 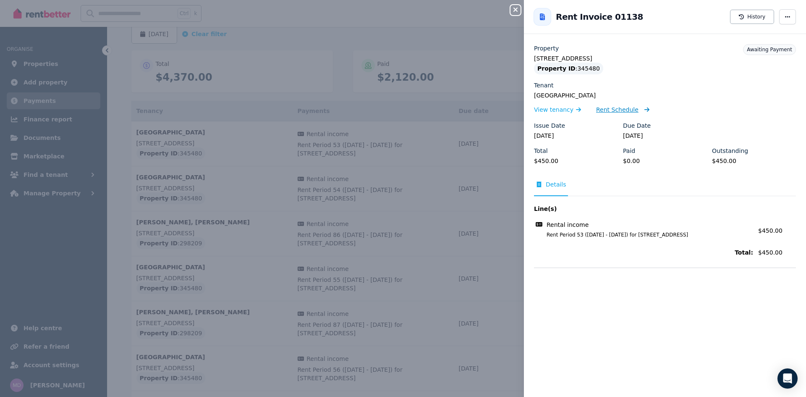 I want to click on label: Paid, so click(x=629, y=151).